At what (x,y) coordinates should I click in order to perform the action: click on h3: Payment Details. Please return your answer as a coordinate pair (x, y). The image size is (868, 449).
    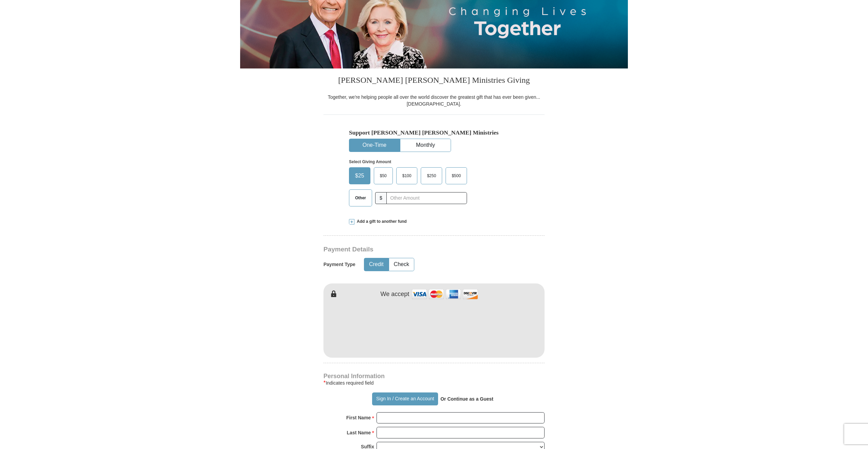
    Looking at the image, I should click on (410, 250).